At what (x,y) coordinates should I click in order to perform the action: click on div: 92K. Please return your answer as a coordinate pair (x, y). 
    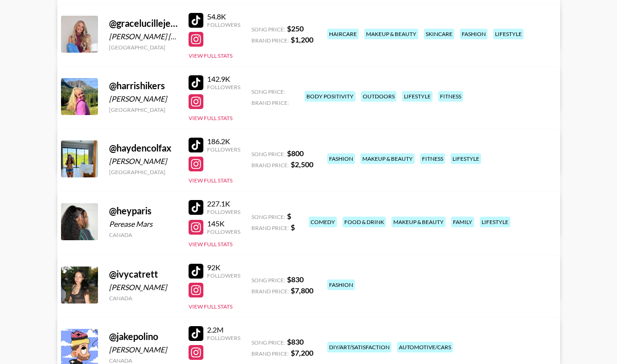
    Looking at the image, I should click on (223, 267).